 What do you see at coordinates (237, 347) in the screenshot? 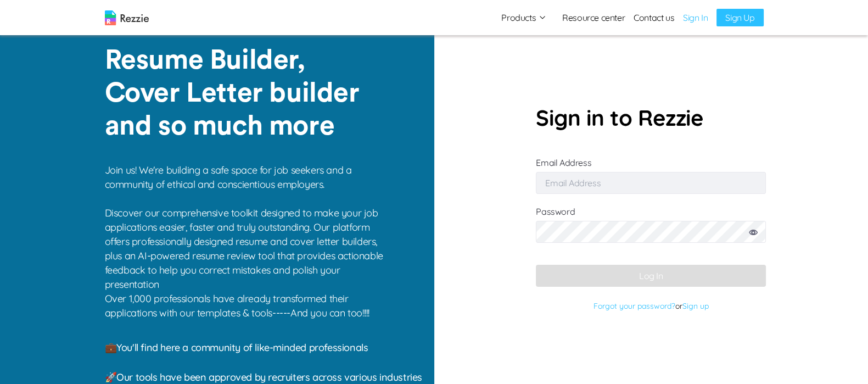
I see `span: 💼 You'll find here a community of like-minded professionals` at bounding box center [237, 347].